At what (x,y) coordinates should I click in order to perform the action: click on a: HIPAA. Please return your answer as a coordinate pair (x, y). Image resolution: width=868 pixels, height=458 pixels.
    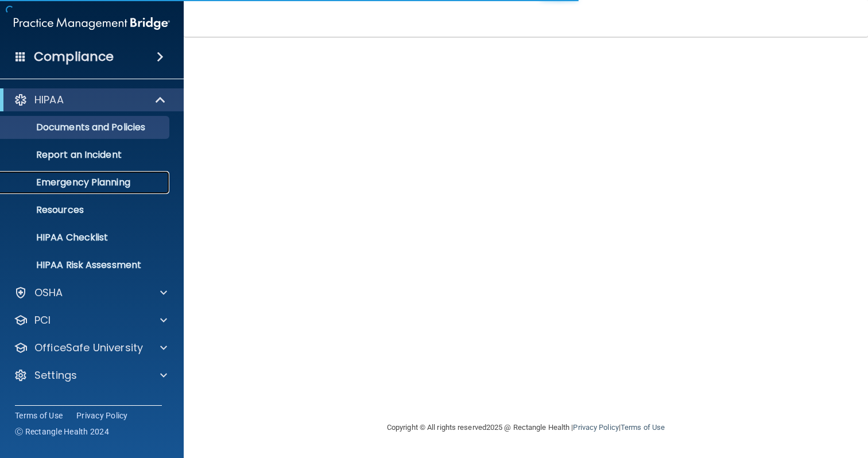
    Looking at the image, I should click on (90, 100).